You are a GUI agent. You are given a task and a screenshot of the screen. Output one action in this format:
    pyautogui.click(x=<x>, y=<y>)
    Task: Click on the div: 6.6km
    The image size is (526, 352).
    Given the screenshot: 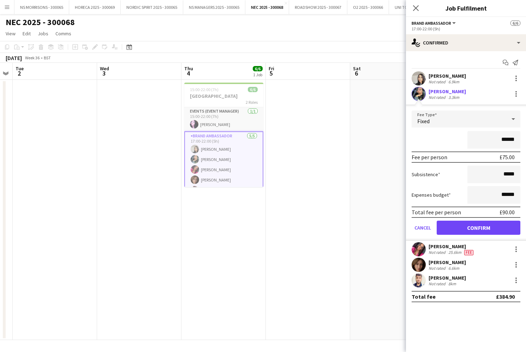 What is the action you would take?
    pyautogui.click(x=453, y=268)
    